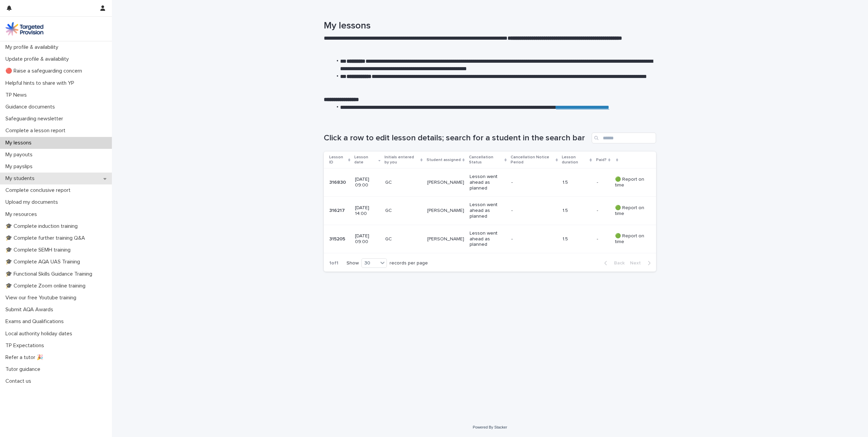 The width and height of the screenshot is (868, 437). I want to click on p: Cancellation Notice Period, so click(532, 160).